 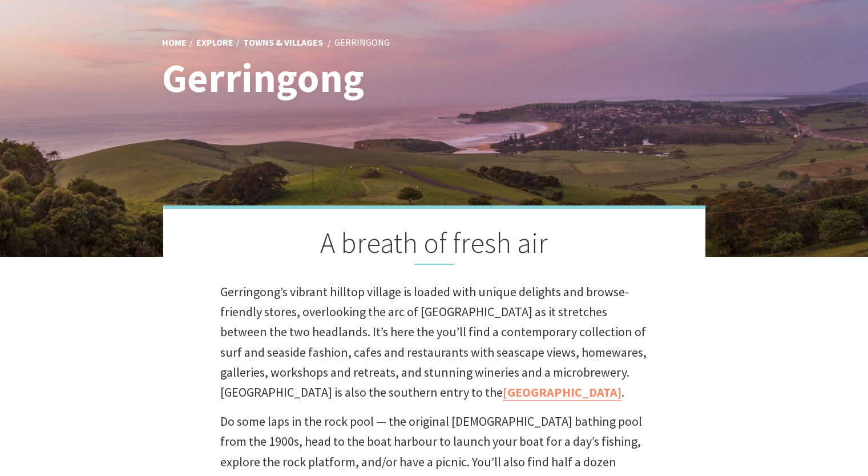 What do you see at coordinates (434, 342) in the screenshot?
I see `p: Gerringong’s vibrant hilltop village is loaded with unique delights and browse-friendly stores, o...` at bounding box center [434, 342].